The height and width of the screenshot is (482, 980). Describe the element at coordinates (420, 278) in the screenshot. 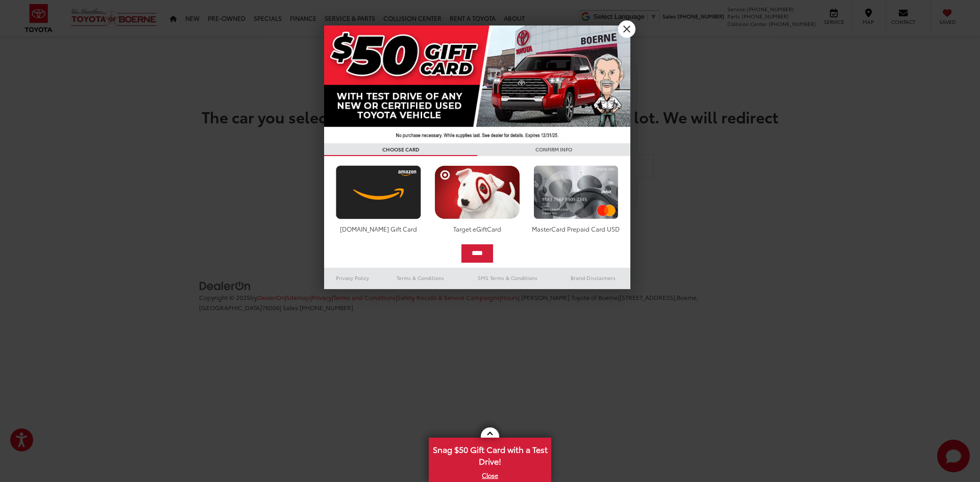

I see `a: Terms & Conditions` at that location.